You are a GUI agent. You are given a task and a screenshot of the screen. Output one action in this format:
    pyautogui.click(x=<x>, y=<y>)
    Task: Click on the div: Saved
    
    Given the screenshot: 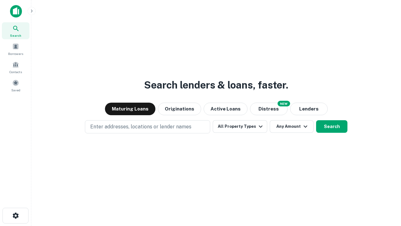 What is the action you would take?
    pyautogui.click(x=16, y=85)
    